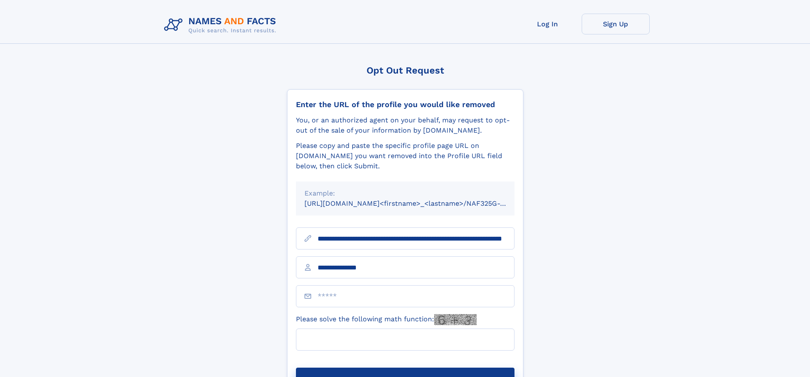  What do you see at coordinates (386, 320) in the screenshot?
I see `label: Please solve the following math function:` at bounding box center [386, 320].